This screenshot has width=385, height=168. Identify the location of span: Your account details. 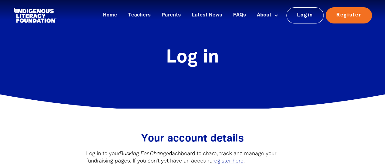
(193, 138).